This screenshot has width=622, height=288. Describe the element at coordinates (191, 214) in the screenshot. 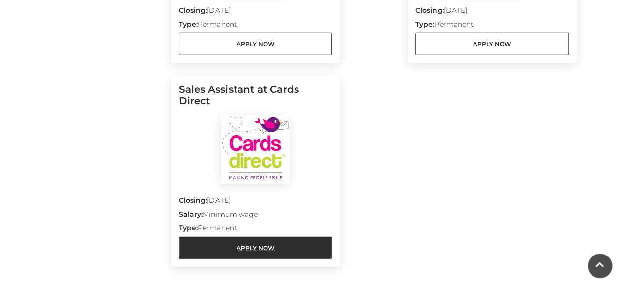

I see `strong: Salary:` at that location.